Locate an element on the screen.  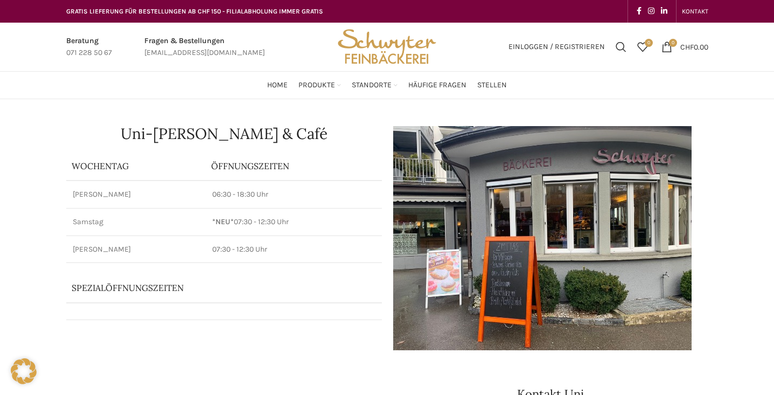
p: Samstag is located at coordinates (136, 222).